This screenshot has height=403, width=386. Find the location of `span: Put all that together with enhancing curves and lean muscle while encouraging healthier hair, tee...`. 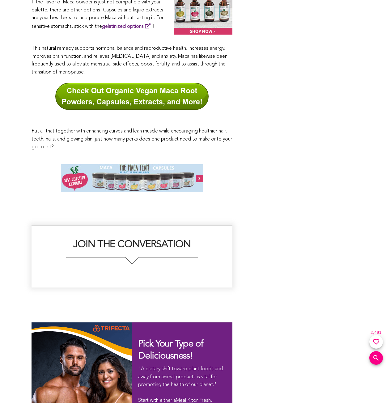

span: Put all that together with enhancing curves and lean muscle while encouraging healthier hair, tee... is located at coordinates (132, 139).